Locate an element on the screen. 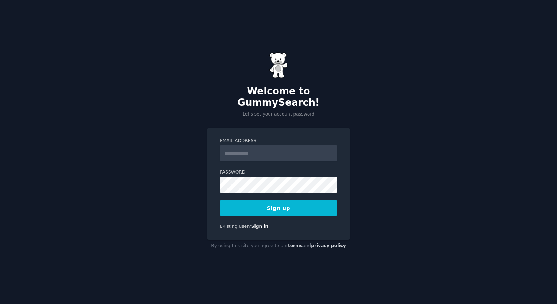  label: Email Address is located at coordinates (278, 141).